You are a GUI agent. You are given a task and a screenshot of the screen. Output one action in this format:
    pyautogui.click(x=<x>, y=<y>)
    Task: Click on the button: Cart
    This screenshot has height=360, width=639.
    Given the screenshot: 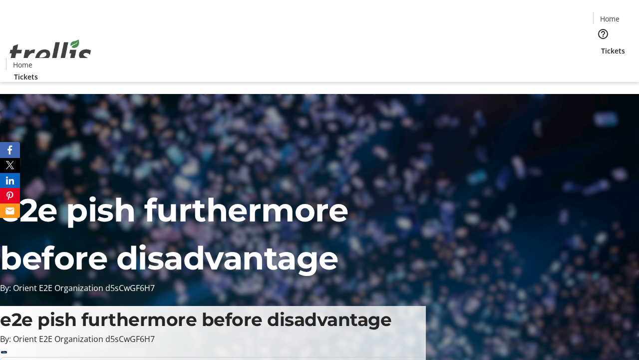 What is the action you would take?
    pyautogui.click(x=603, y=66)
    